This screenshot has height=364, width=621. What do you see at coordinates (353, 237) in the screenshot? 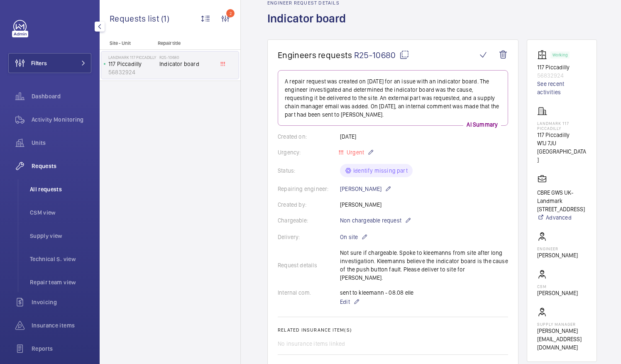
I see `p: On site` at bounding box center [353, 237].